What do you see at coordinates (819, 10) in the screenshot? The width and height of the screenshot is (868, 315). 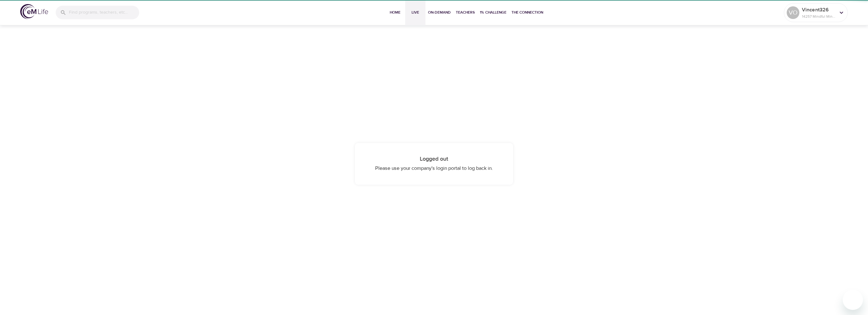 I see `p: Vincent326` at bounding box center [819, 10].